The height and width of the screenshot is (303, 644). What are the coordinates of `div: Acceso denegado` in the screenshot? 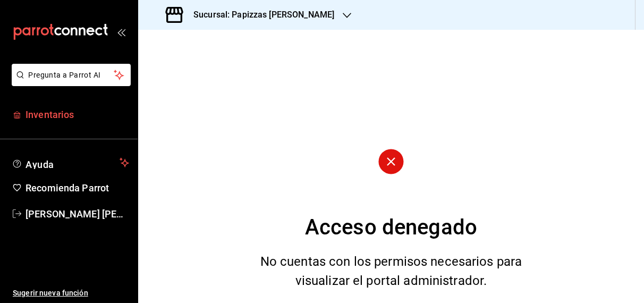 It's located at (391, 228).